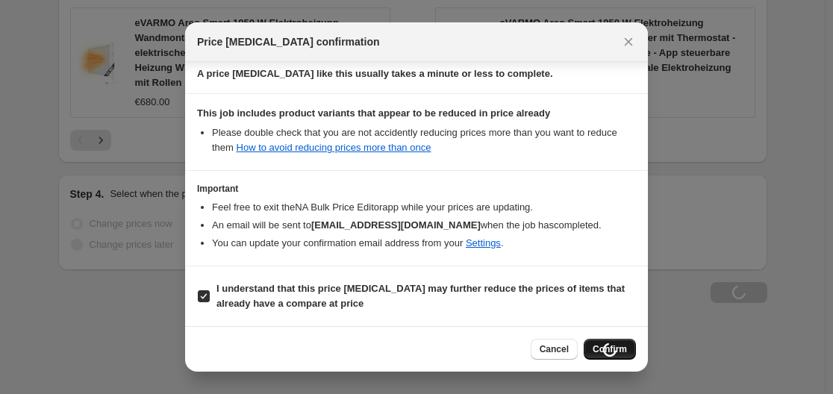 This screenshot has height=394, width=833. I want to click on a: How to avoid reducing prices more than once, so click(334, 147).